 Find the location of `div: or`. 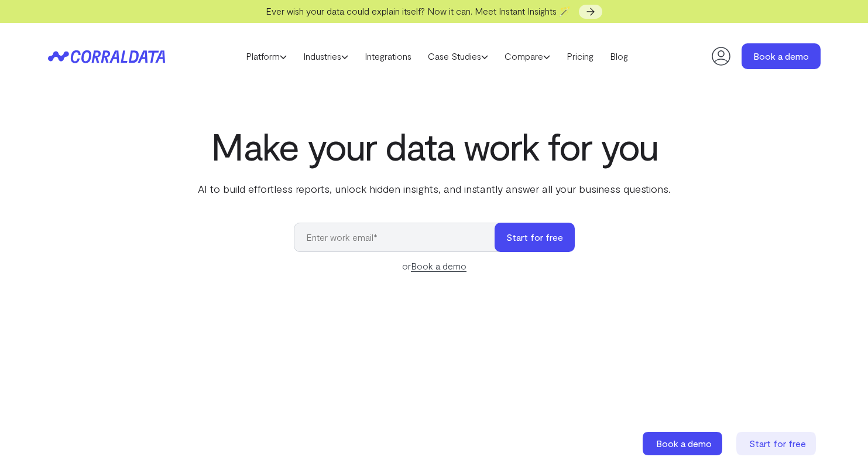

div: or is located at coordinates (434, 266).